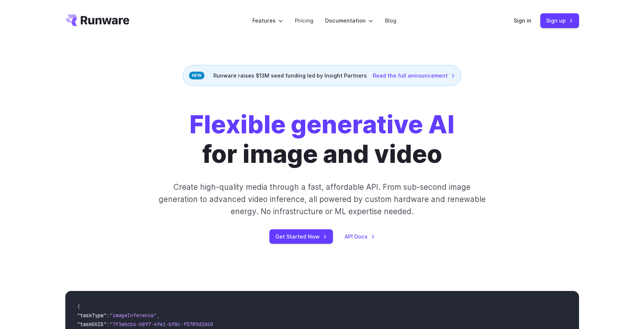 Image resolution: width=644 pixels, height=329 pixels. What do you see at coordinates (414, 76) in the screenshot?
I see `a: Read the full announcement` at bounding box center [414, 76].